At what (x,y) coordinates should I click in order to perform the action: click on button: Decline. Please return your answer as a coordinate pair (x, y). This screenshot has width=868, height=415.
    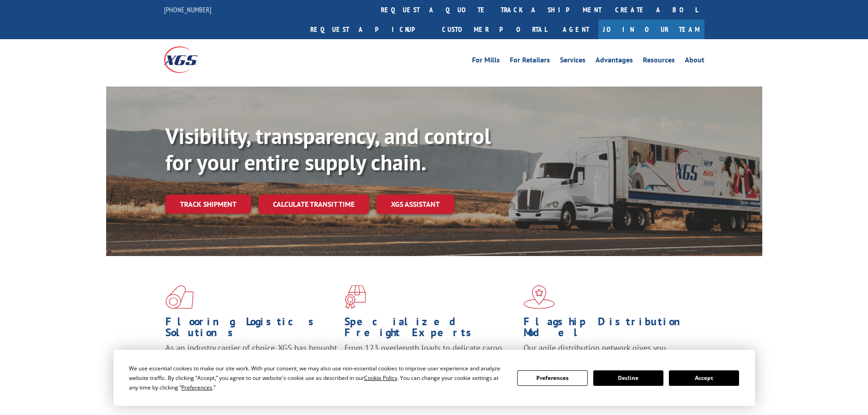
    Looking at the image, I should click on (629, 378).